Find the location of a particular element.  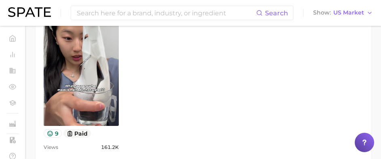

button: 9 is located at coordinates (52, 133).